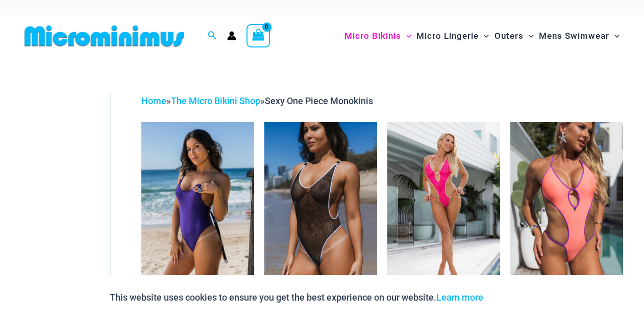  What do you see at coordinates (444, 206) in the screenshot?
I see `a: Bubble Mesh Highlight Pink 819 One Piece 01Bubble Mesh Highlight Pink 819 One Piece 03Bubble Mesh...` at bounding box center [444, 206].